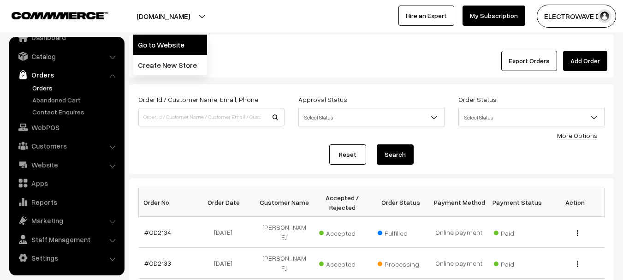  What do you see at coordinates (158, 263) in the screenshot?
I see `a: #OD2133` at bounding box center [158, 263].